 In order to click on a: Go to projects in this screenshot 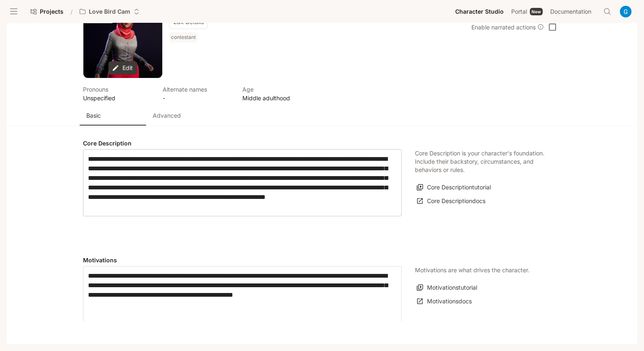, I will do `click(47, 12)`.